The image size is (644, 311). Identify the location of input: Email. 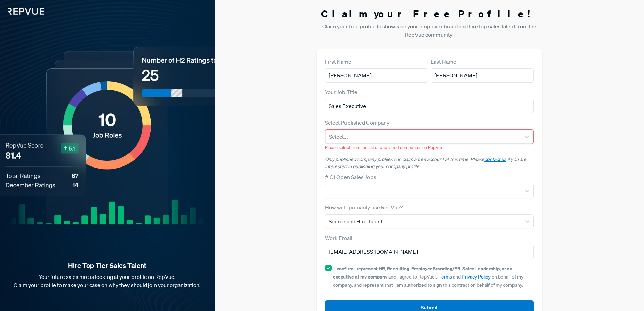
(429, 251).